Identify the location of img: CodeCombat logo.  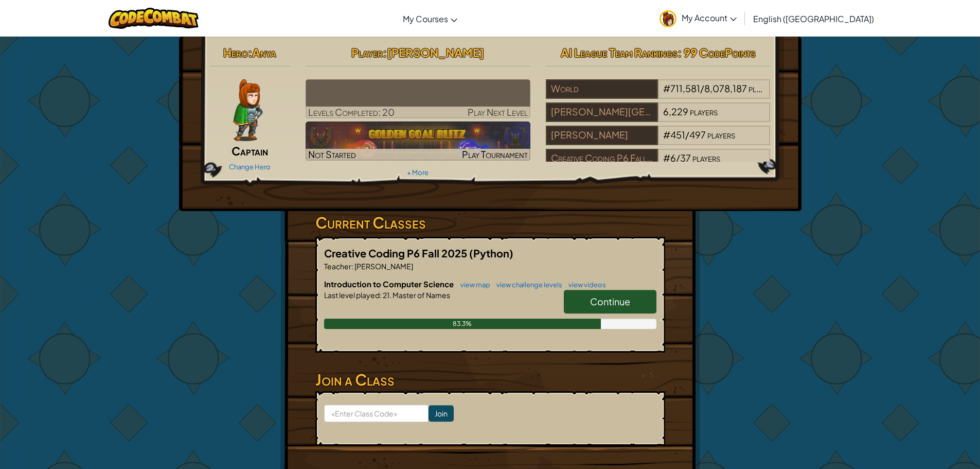
(153, 18).